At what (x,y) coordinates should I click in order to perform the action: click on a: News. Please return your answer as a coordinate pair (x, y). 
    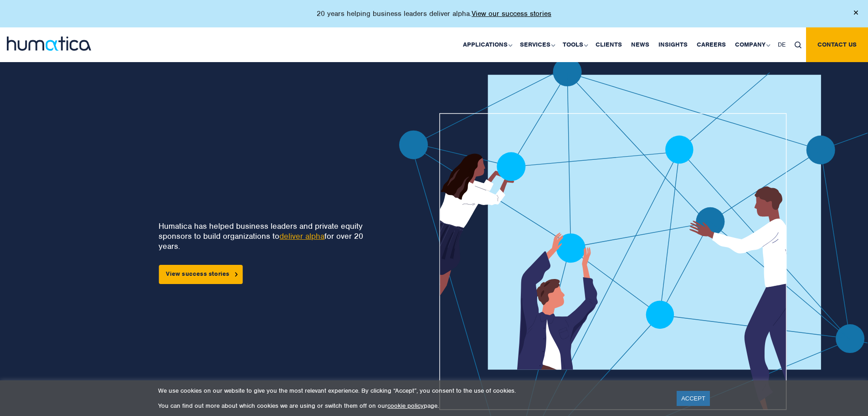
    Looking at the image, I should click on (640, 45).